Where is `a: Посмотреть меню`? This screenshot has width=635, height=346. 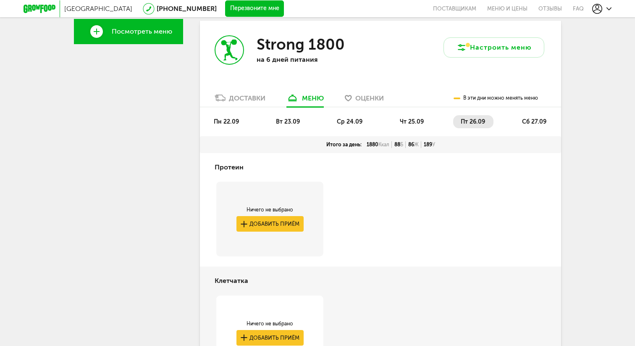 a: Посмотреть меню is located at coordinates (129, 32).